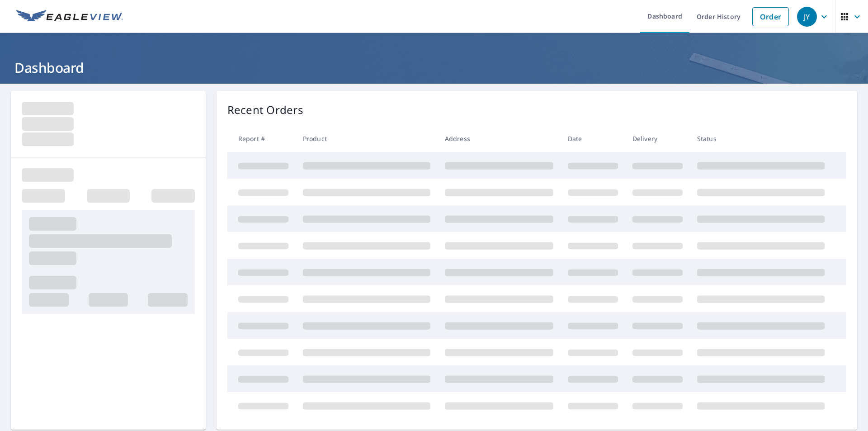 The width and height of the screenshot is (868, 431). I want to click on img: EV Logo, so click(70, 17).